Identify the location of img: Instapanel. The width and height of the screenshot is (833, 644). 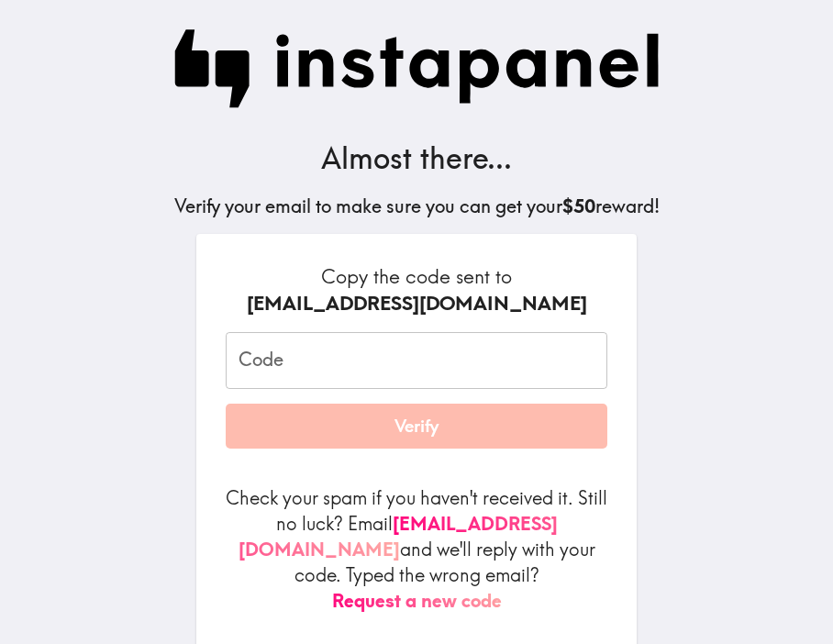
(417, 69).